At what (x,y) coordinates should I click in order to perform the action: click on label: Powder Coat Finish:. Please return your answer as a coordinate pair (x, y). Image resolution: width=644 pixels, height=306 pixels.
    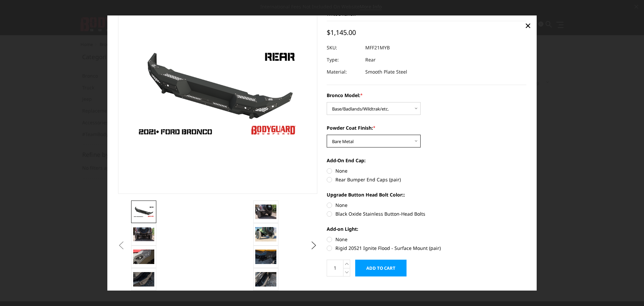
    Looking at the image, I should click on (426, 127).